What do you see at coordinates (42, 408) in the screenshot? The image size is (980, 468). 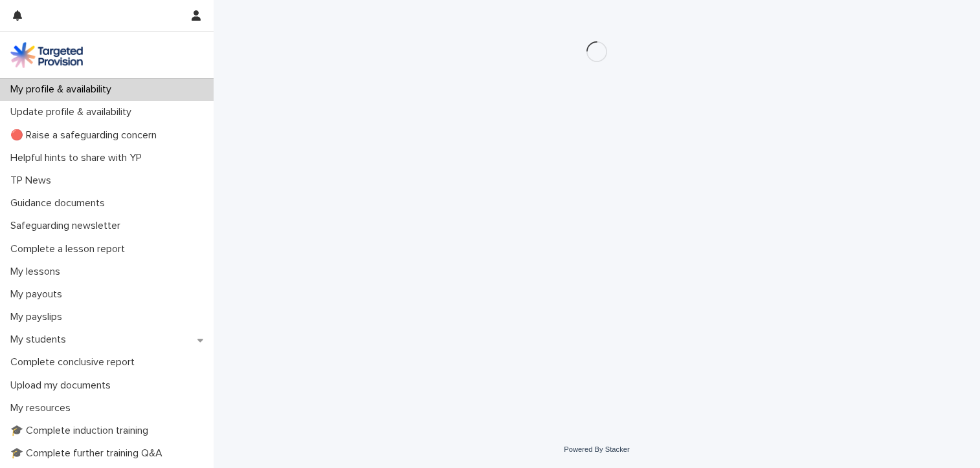 I see `p: My resources` at bounding box center [42, 408].